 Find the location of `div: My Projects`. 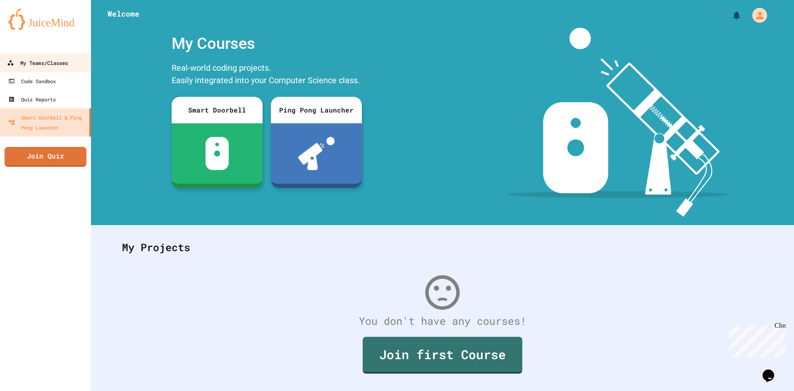

div: My Projects is located at coordinates (442, 247).